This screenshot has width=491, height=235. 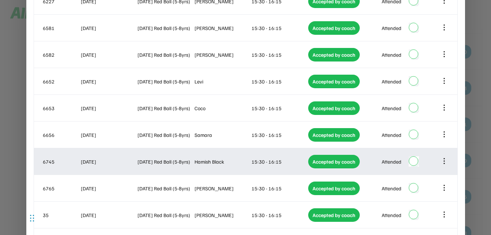 What do you see at coordinates (222, 134) in the screenshot?
I see `div: Samara` at bounding box center [222, 134].